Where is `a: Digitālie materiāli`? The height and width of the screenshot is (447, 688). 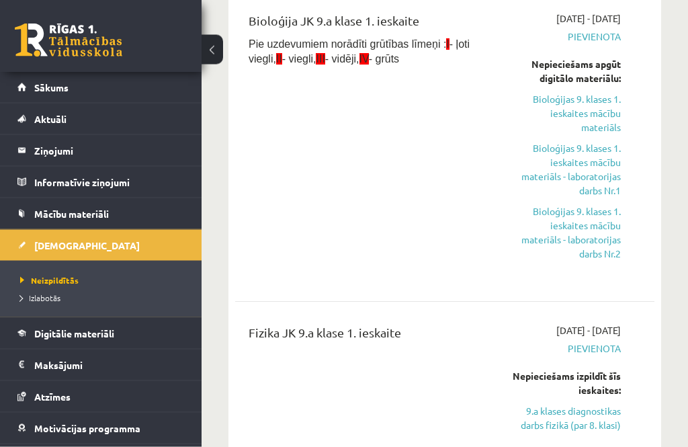
a: Digitālie materiāli is located at coordinates (101, 333).